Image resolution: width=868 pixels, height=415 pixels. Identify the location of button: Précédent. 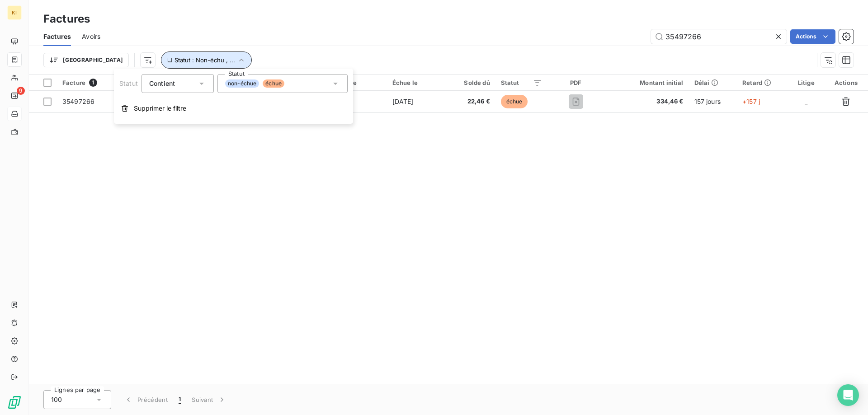
(146, 400).